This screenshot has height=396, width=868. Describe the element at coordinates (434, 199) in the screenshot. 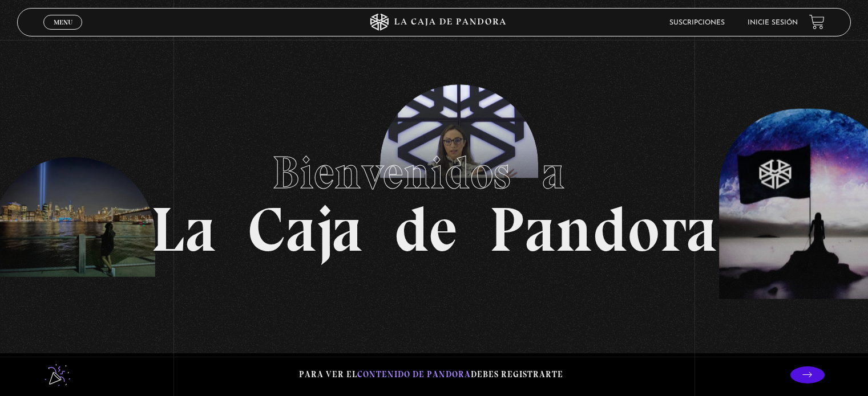

I see `h1: La Caja de Pandora` at that location.